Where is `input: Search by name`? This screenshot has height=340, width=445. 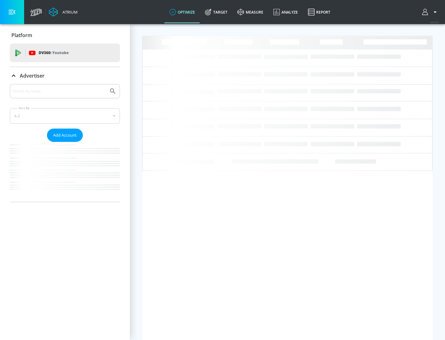 input: Search by name is located at coordinates (59, 91).